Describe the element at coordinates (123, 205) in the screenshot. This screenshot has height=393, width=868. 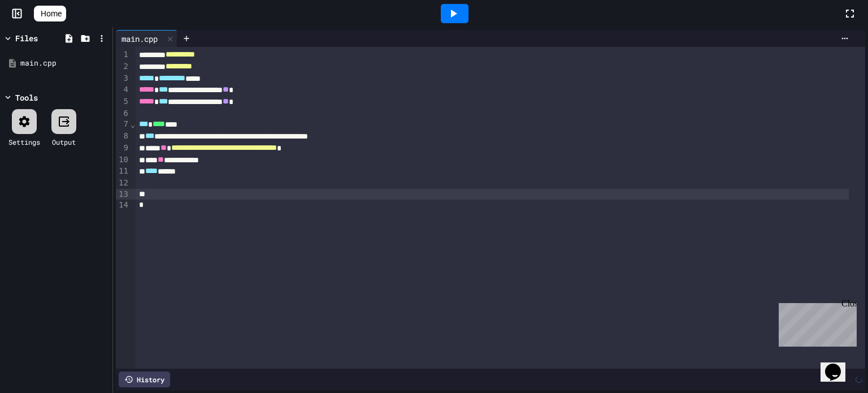
I see `div: 14` at that location.